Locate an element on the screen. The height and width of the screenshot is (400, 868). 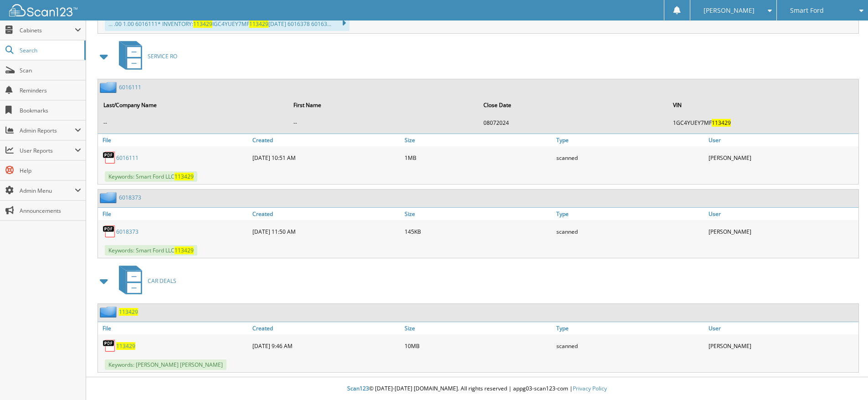
span: Reminders is located at coordinates (50, 90).